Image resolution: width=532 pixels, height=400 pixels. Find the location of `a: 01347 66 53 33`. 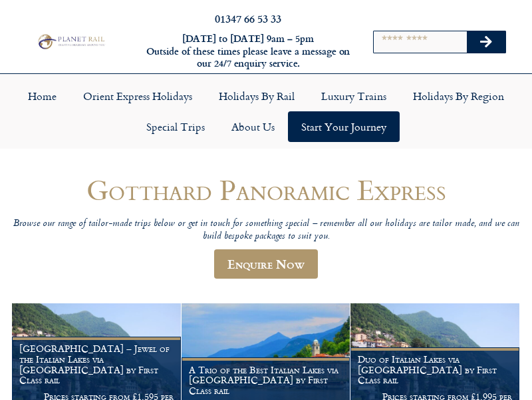

a: 01347 66 53 33 is located at coordinates (248, 18).